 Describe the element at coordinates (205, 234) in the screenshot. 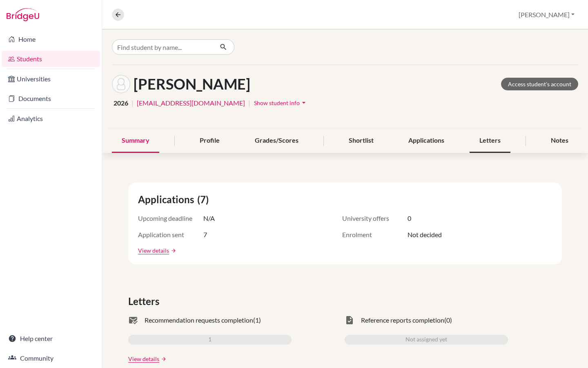

I see `span: 7` at that location.